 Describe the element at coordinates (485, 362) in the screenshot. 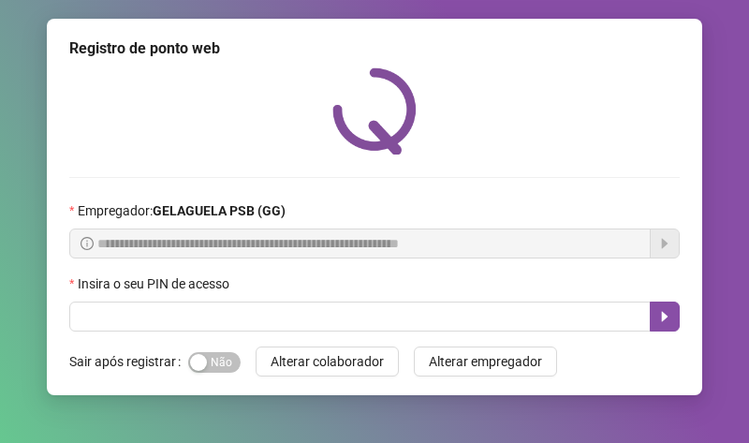

I see `button: Alterar empregador` at that location.